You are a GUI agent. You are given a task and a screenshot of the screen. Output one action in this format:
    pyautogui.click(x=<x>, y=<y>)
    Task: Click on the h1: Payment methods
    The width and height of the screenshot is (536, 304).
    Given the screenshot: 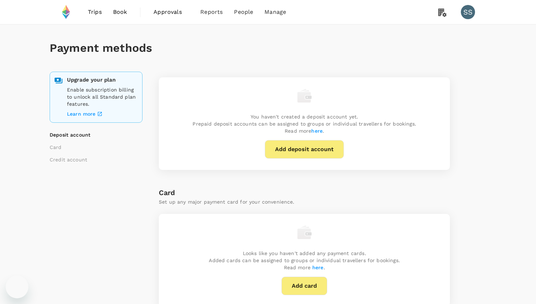 What is the action you would take?
    pyautogui.click(x=268, y=48)
    